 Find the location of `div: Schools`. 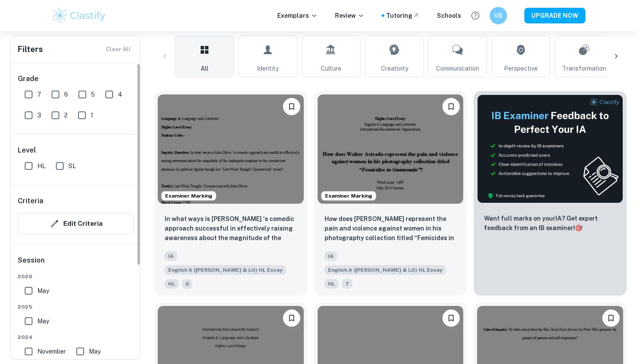

div: Schools is located at coordinates (449, 16).